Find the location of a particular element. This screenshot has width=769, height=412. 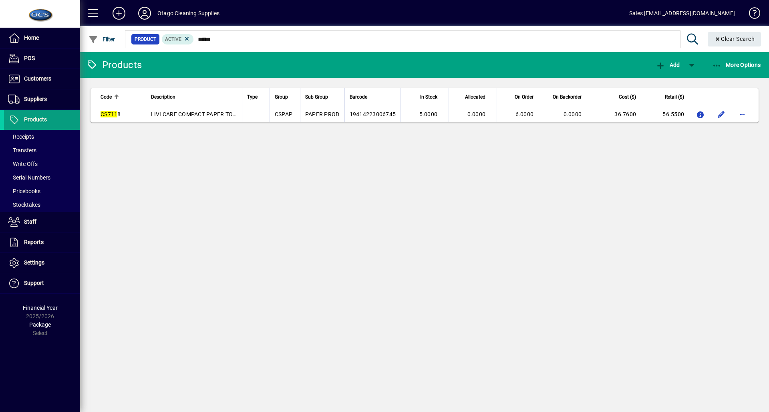

div: Description is located at coordinates (194, 97).